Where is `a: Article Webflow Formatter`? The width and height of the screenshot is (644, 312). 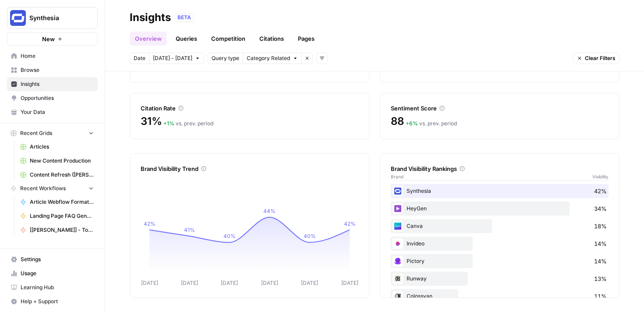
a: Article Webflow Formatter is located at coordinates (57, 202).